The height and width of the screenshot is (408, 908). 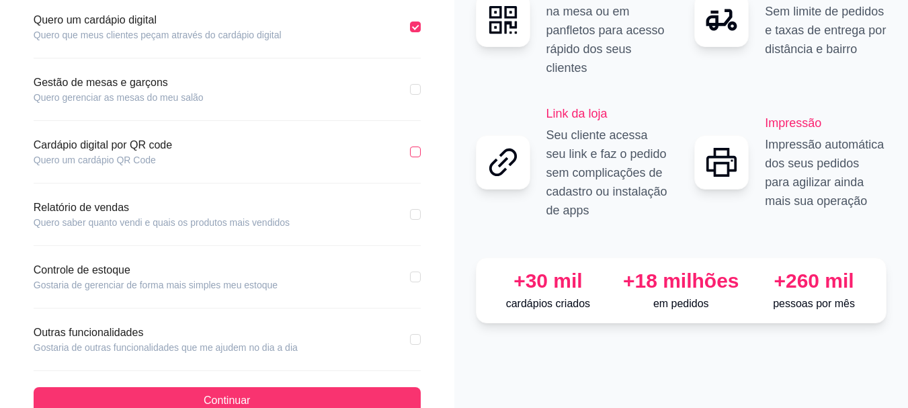 What do you see at coordinates (165, 333) in the screenshot?
I see `article: Outras funcionalidades` at bounding box center [165, 333].